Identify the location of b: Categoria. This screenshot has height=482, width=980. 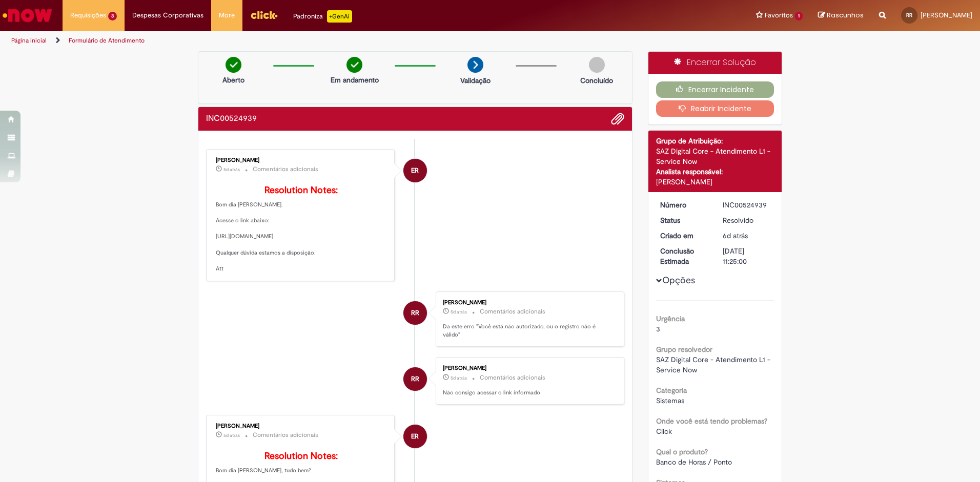
(672, 390).